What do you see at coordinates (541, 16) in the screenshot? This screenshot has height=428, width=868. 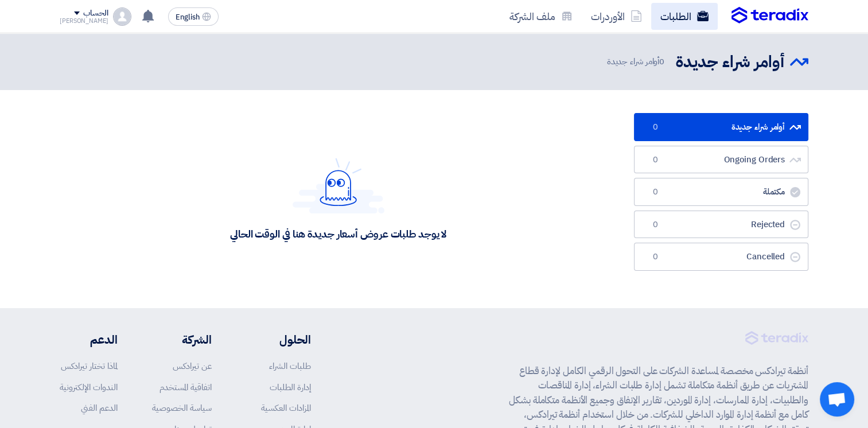 I see `a: ملف الشركة` at bounding box center [541, 16].